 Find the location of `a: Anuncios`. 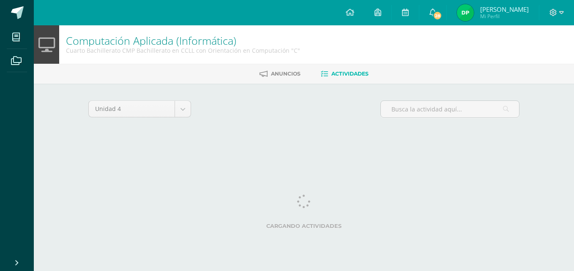

a: Anuncios is located at coordinates (280, 74).